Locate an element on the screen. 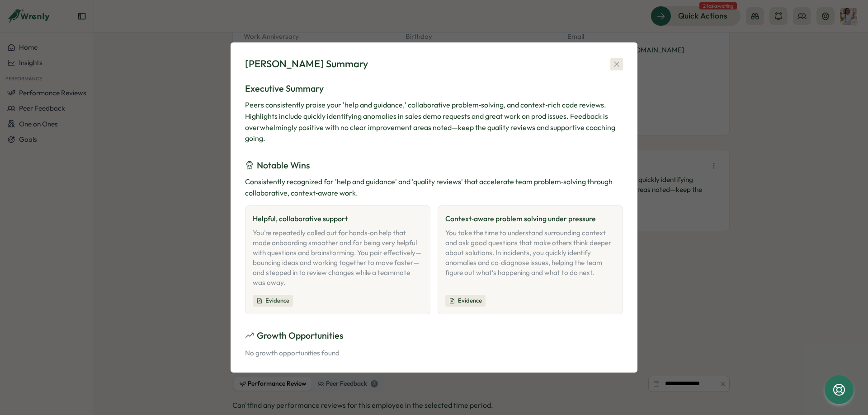 The image size is (868, 415). h3: Executive Summary is located at coordinates (434, 89).